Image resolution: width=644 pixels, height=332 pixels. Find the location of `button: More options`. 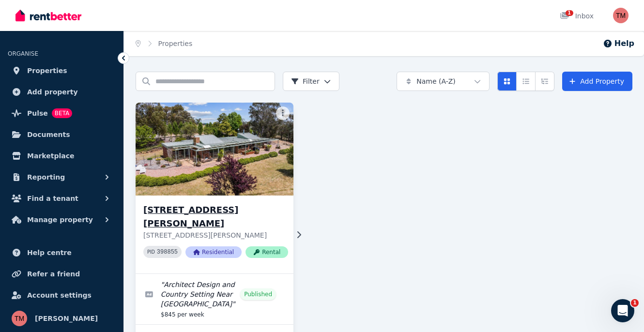

button: More options is located at coordinates (283, 113).